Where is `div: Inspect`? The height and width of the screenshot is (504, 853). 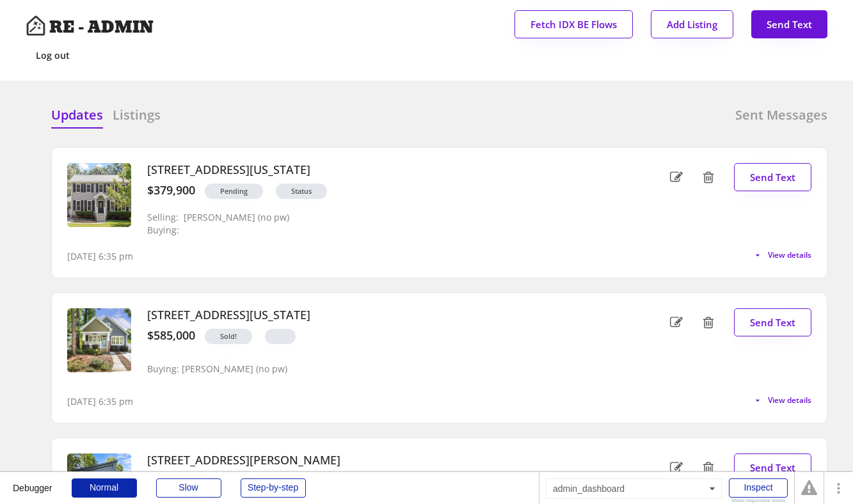
div: Inspect is located at coordinates (758, 488).